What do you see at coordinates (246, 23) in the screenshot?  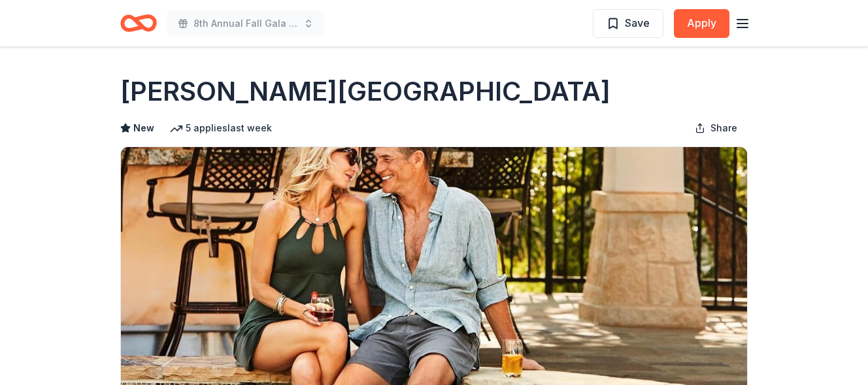 I see `button: 8th Annual Fall Gala Fundraiser` at bounding box center [246, 23].